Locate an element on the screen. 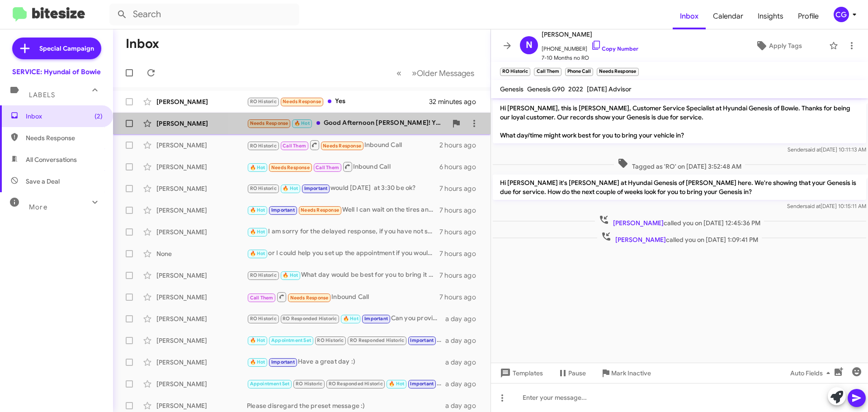 Image resolution: width=868 pixels, height=412 pixels. h1: Inbox is located at coordinates (142, 44).